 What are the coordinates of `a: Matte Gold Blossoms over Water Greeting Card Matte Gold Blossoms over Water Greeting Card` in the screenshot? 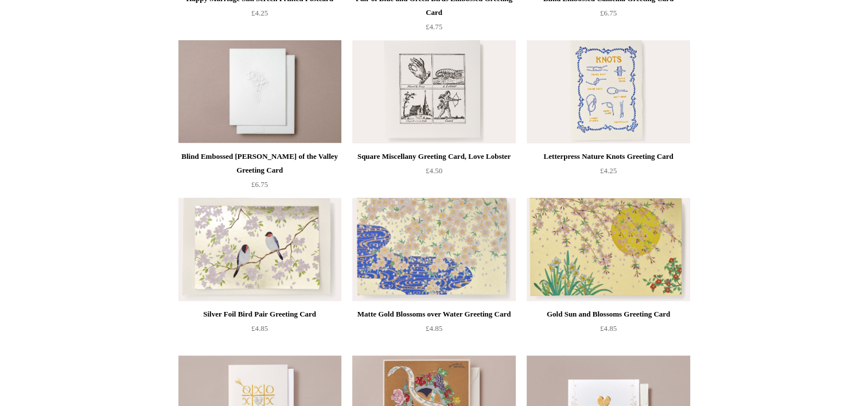 It's located at (434, 249).